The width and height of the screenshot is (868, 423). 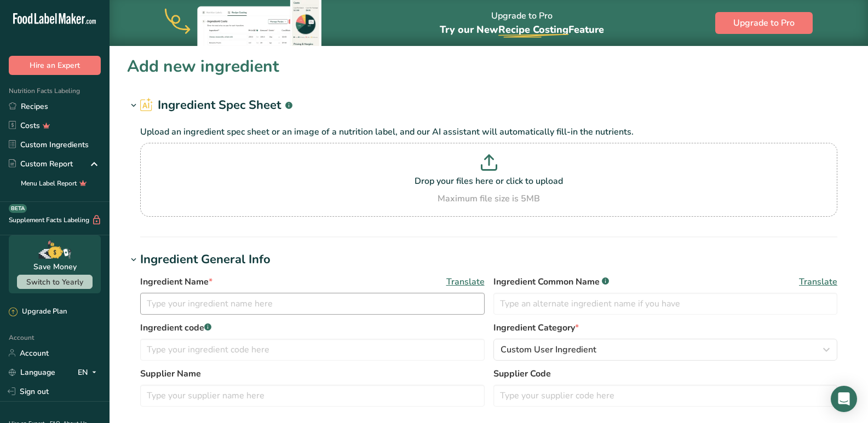 What do you see at coordinates (666, 304) in the screenshot?
I see `input: Type an alternate ingredient name if you have` at bounding box center [666, 304].